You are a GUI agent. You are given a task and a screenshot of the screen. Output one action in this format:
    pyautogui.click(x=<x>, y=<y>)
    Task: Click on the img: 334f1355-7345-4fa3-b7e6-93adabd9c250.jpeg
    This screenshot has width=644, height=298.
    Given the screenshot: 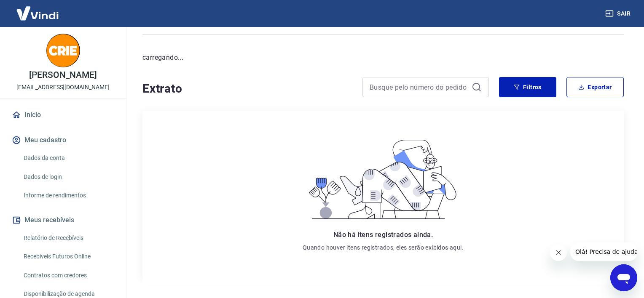 What is the action you would take?
    pyautogui.click(x=63, y=51)
    